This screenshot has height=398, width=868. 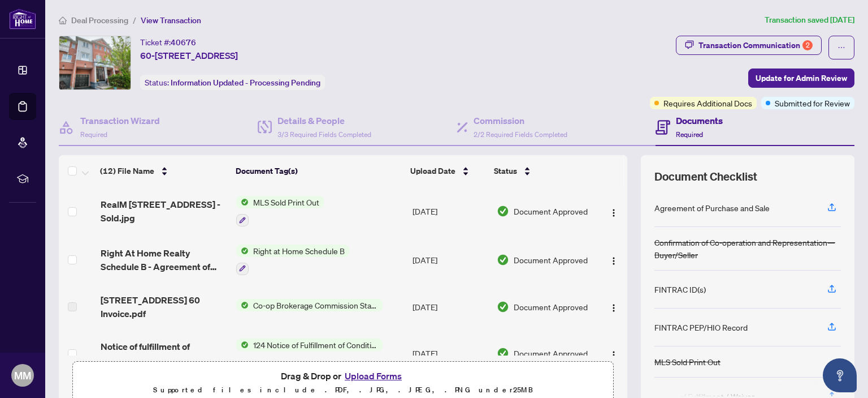 What do you see at coordinates (309, 354) in the screenshot?
I see `button: Status Icon124 Notice of Fulfillment of Condition(s) - Agreement of Purchase and Sale` at bounding box center [309, 354].